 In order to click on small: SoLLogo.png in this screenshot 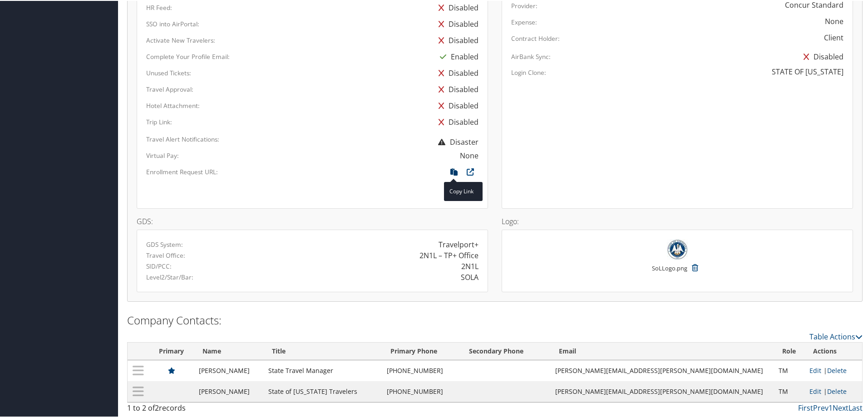, I will do `click(670, 272)`.